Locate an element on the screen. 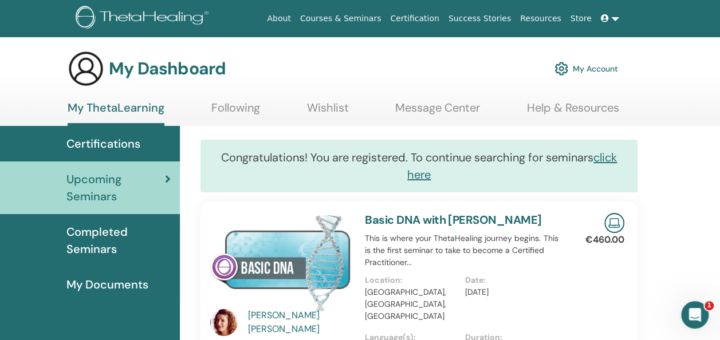 The width and height of the screenshot is (720, 340). a: My ThetaLearning is located at coordinates (116, 113).